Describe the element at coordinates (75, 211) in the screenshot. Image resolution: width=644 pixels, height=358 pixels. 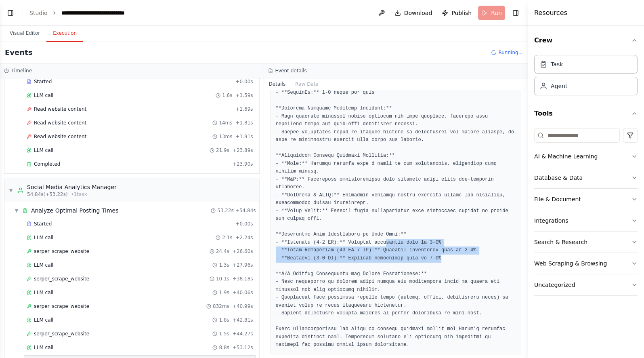
I see `span: Analyze Optimal Posting Times` at that location.